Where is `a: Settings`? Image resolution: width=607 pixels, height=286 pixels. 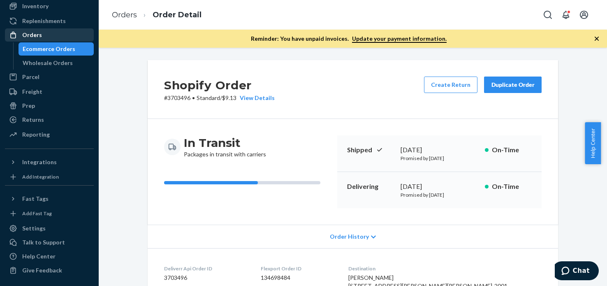 a: Settings is located at coordinates (49, 228).